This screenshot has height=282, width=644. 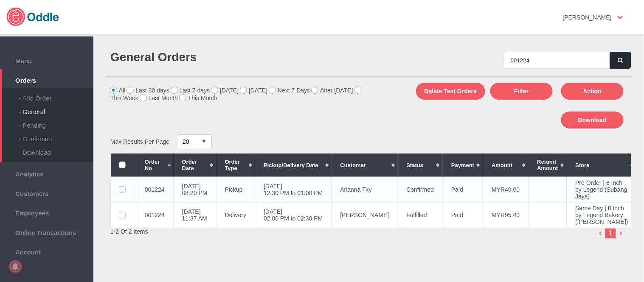 What do you see at coordinates (601, 233) in the screenshot?
I see `img: left-arrow-small.png` at bounding box center [601, 233].